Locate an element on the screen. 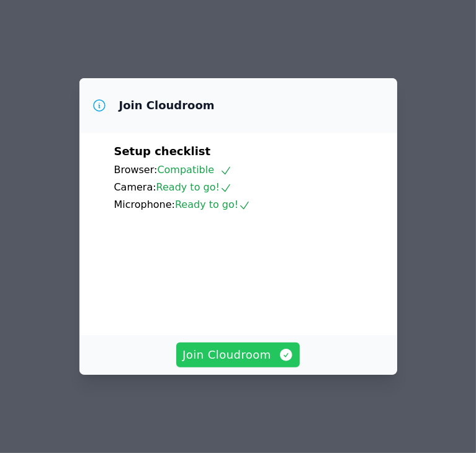 This screenshot has width=476, height=453. span: Setup checklist is located at coordinates (163, 151).